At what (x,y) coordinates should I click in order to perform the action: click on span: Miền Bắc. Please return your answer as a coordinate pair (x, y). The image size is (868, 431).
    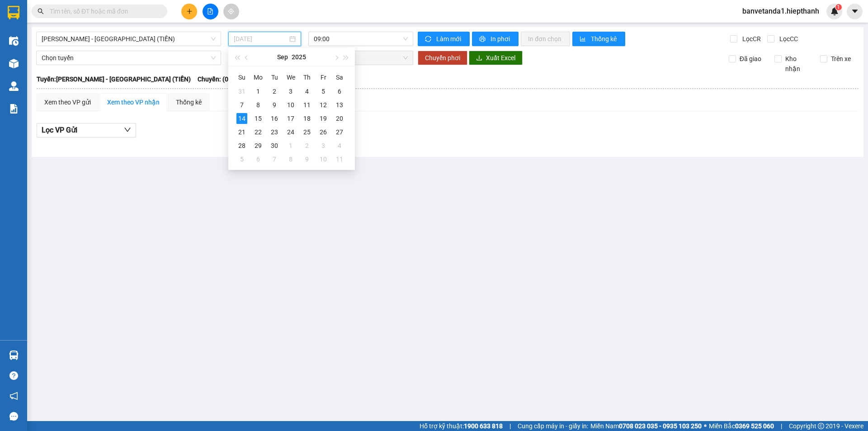
    Looking at the image, I should click on (742, 426).